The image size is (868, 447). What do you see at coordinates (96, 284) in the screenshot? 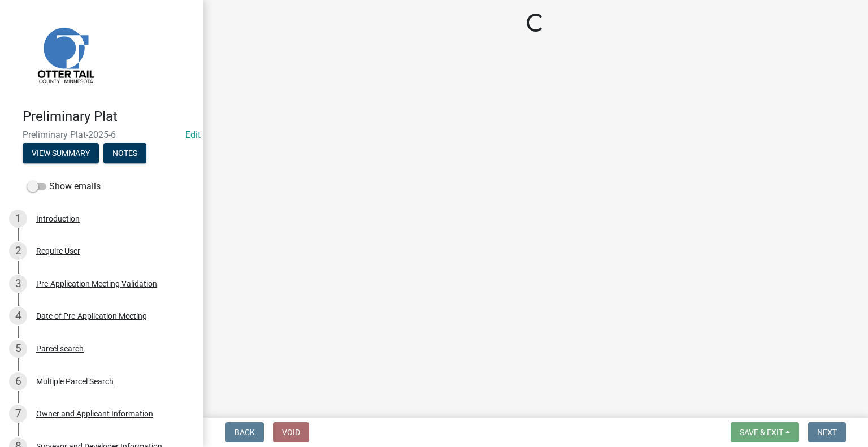
I see `div: Pre-Application Meeting Validation` at bounding box center [96, 284].